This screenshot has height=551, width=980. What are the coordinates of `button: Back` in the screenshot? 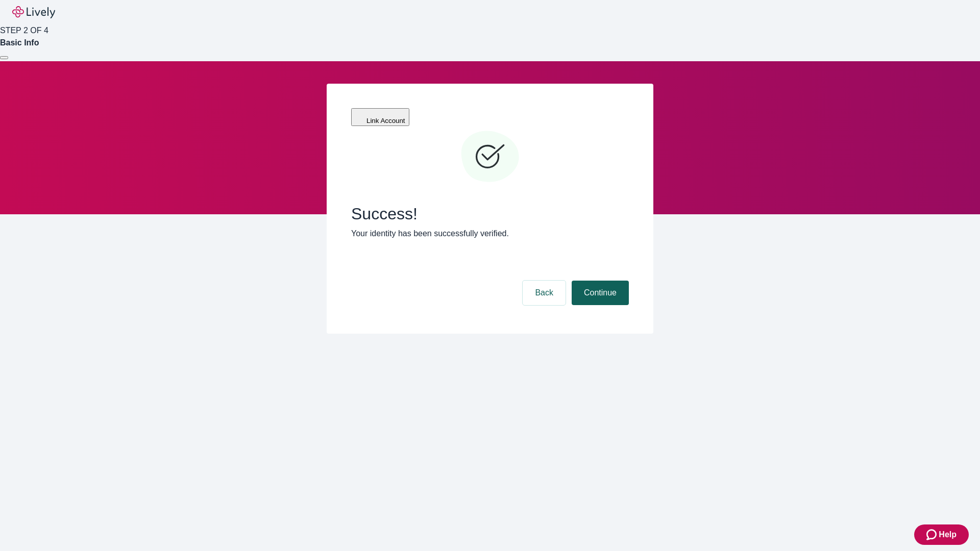 It's located at (544, 293).